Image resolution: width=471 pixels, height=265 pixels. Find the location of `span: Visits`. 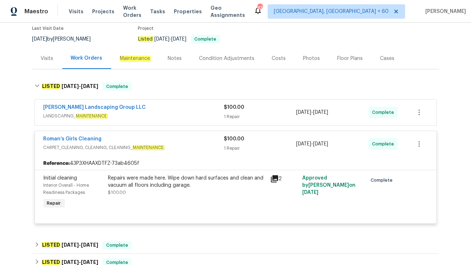

span: Visits is located at coordinates (76, 12).